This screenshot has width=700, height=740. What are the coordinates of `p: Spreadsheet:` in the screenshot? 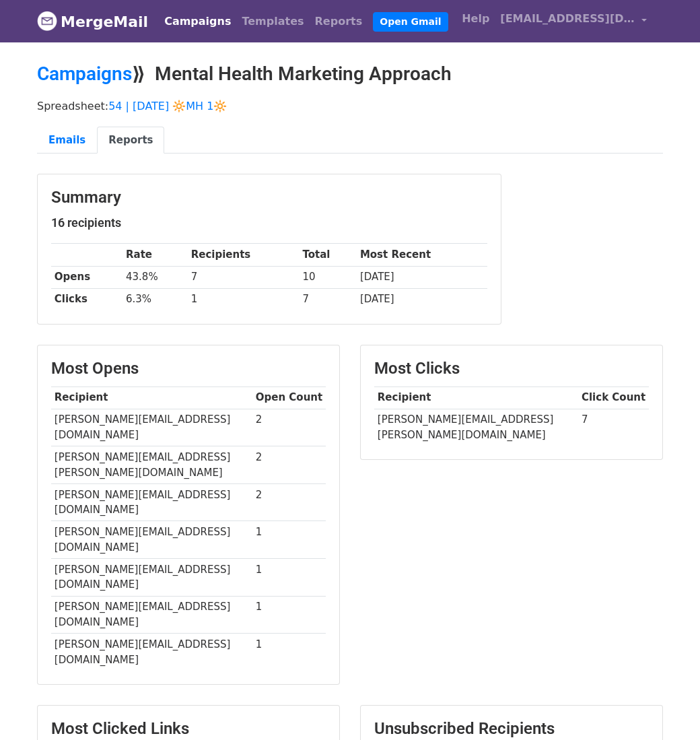 It's located at (350, 106).